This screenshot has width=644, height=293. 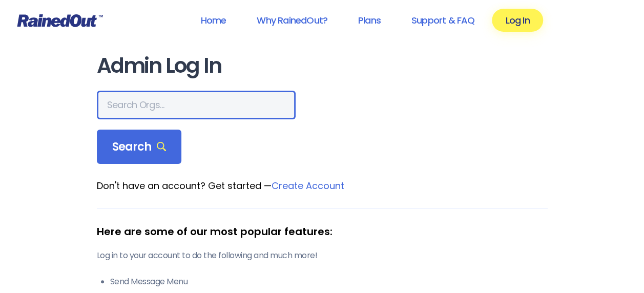 What do you see at coordinates (322, 66) in the screenshot?
I see `h1: Admin Log In` at bounding box center [322, 66].